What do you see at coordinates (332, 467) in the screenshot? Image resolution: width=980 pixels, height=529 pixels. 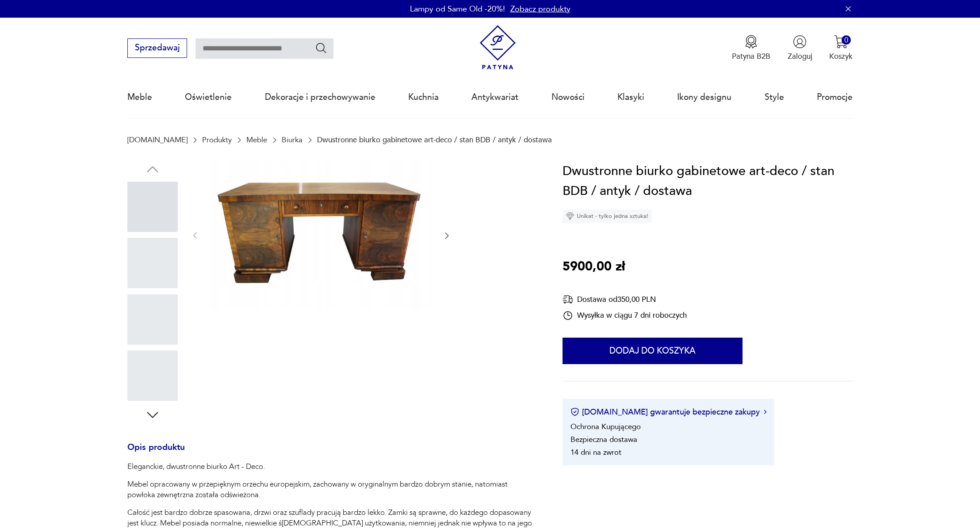 I see `p: Eleganckie, dwustronne biurko Art - Deco.` at bounding box center [332, 467].